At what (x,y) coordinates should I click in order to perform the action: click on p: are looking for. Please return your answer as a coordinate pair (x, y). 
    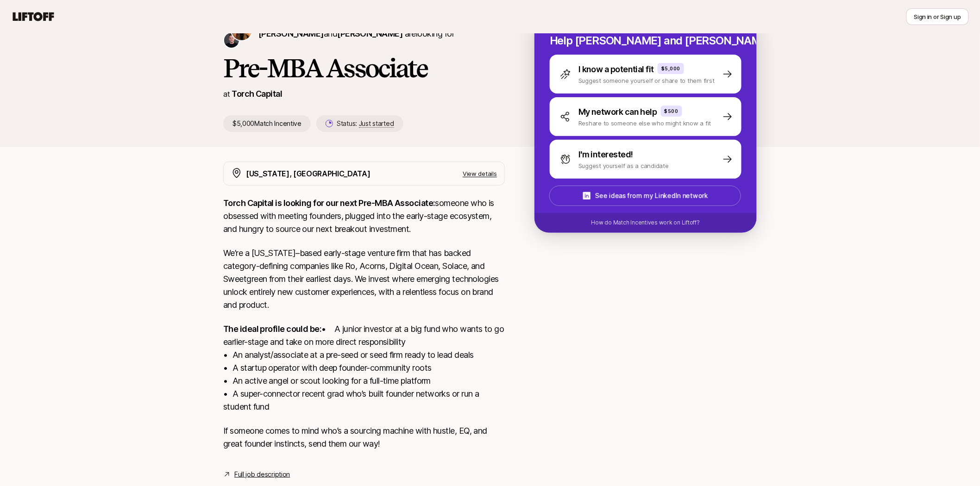
    Looking at the image, I should click on (356, 34).